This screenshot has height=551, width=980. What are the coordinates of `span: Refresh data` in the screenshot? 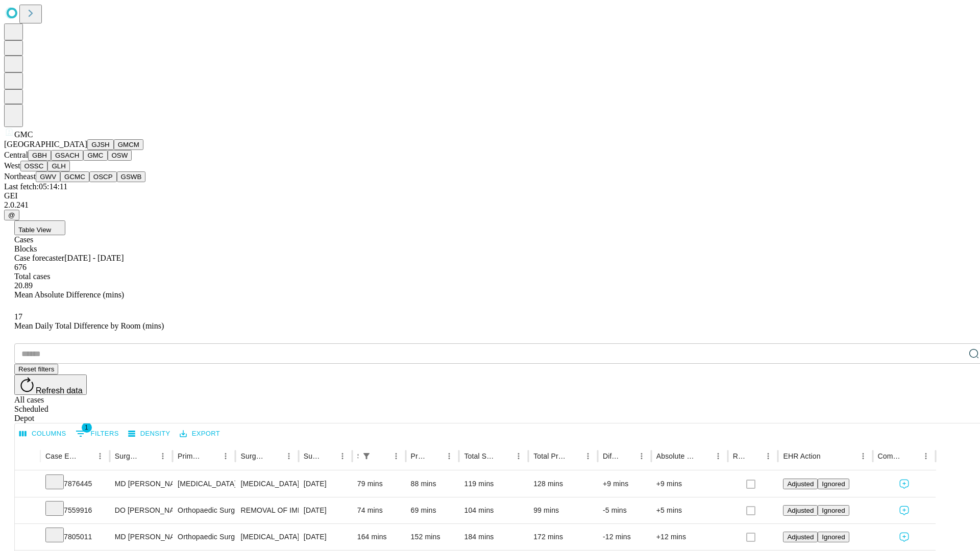 It's located at (59, 390).